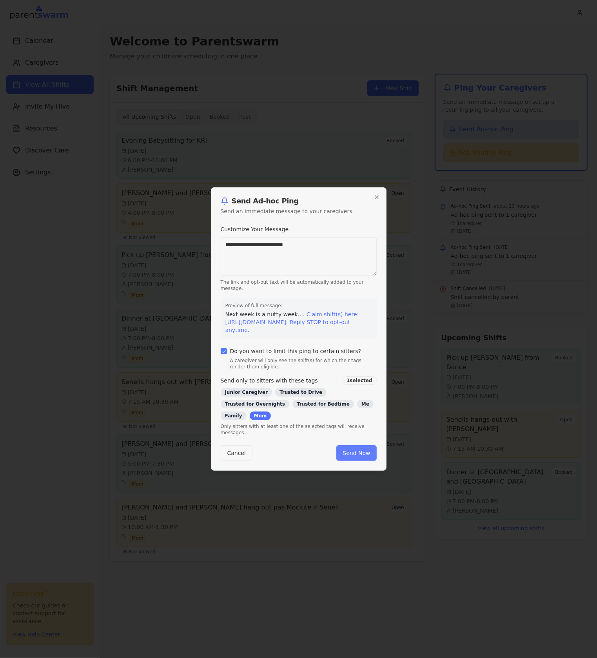 This screenshot has width=597, height=658. Describe the element at coordinates (300, 392) in the screenshot. I see `div: Trusted to Drive` at that location.